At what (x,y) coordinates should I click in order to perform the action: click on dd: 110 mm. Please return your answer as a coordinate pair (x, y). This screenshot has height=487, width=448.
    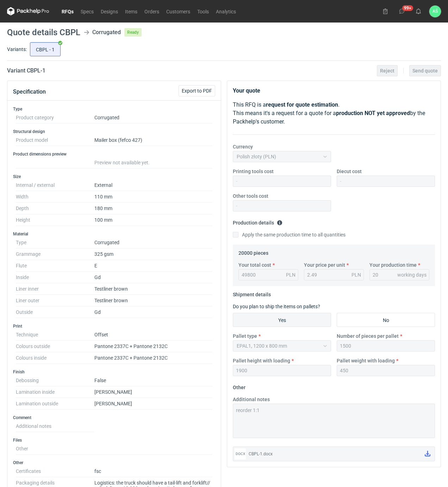
    Looking at the image, I should click on (153, 197).